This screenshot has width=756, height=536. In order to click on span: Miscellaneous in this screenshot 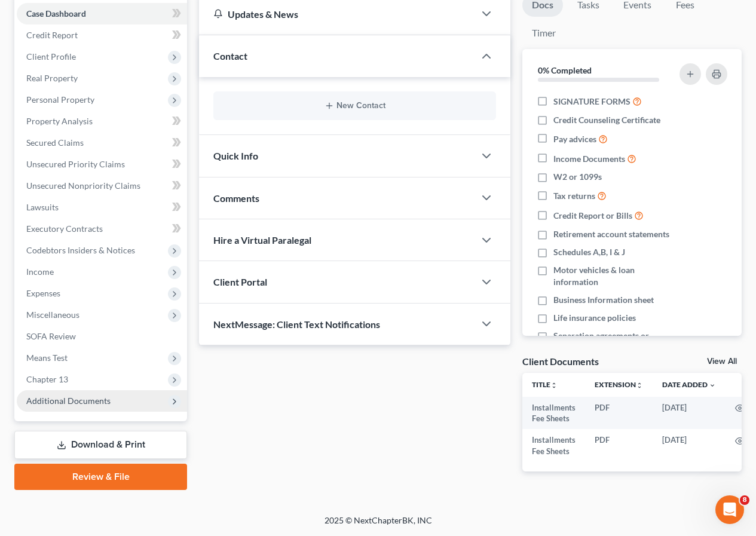, I will do `click(53, 315)`.